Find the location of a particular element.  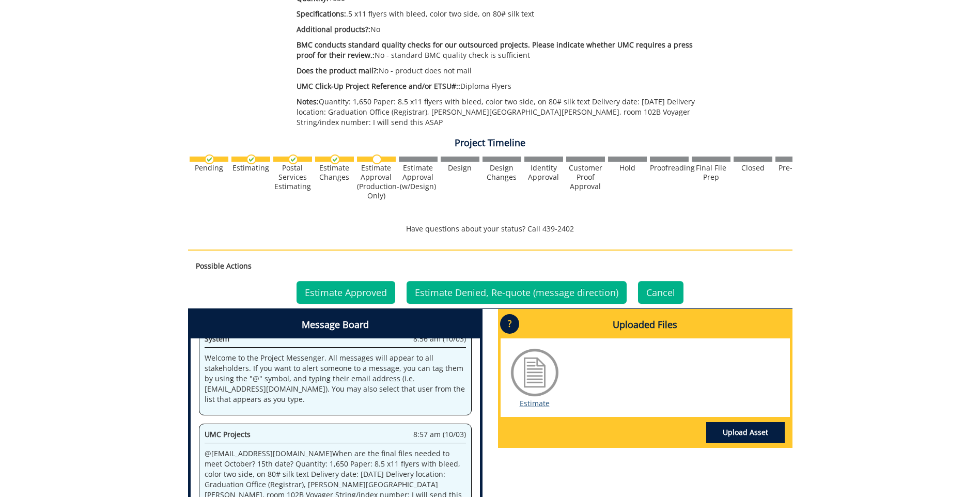

img: no is located at coordinates (376, 159).